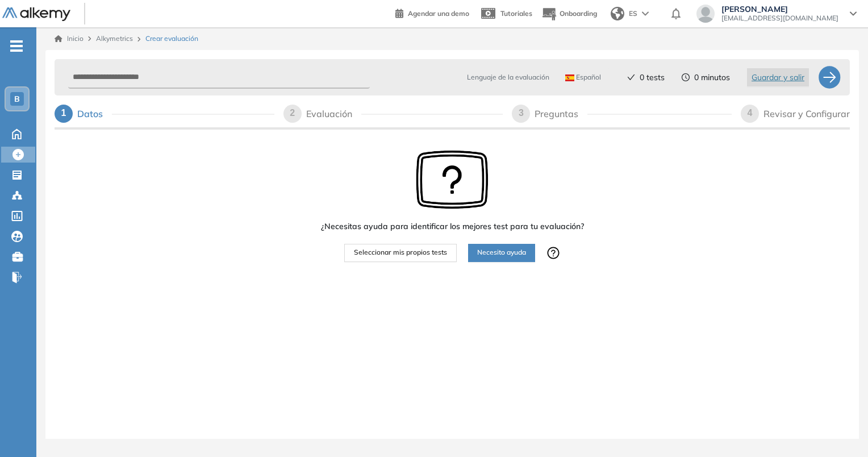  I want to click on span: Seleccionar mis propios tests, so click(400, 252).